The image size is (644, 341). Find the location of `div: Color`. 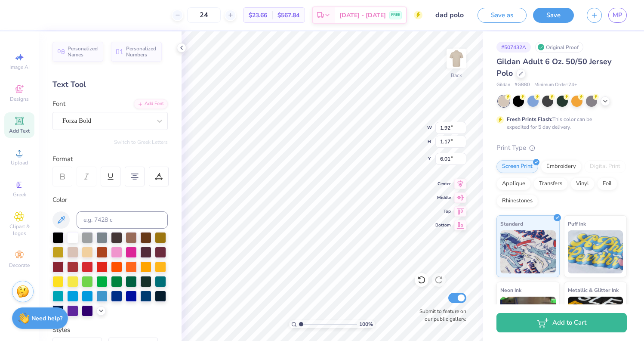

div: Color is located at coordinates (110, 199).